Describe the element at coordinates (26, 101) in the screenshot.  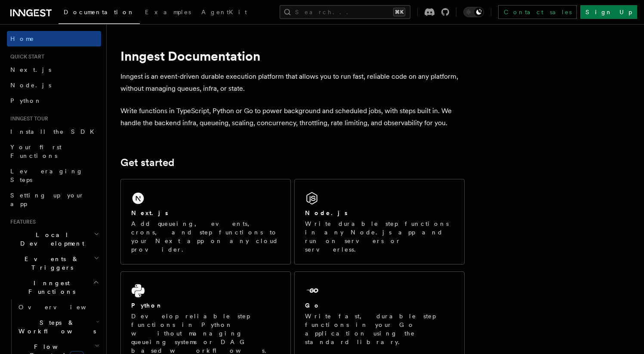
I see `span: Python` at that location.